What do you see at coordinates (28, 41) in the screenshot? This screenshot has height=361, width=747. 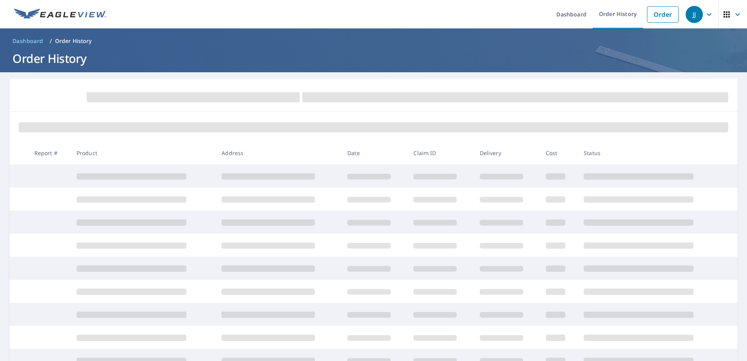 I see `a: Dashboard` at bounding box center [28, 41].